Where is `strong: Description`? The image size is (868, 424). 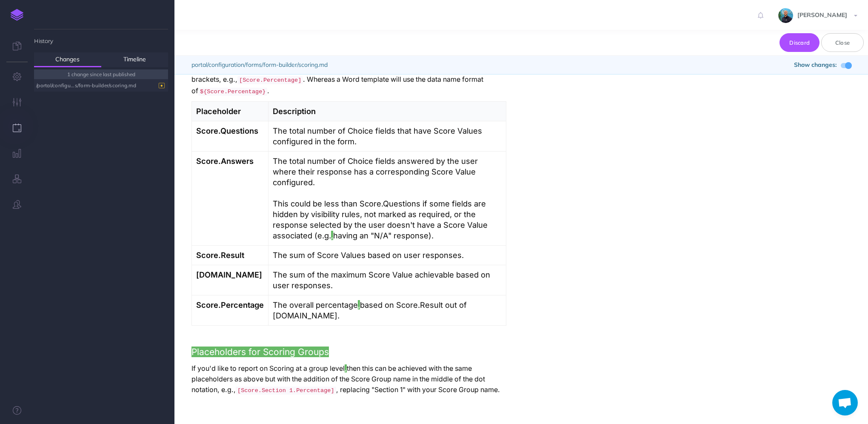
strong: Description is located at coordinates (294, 111).